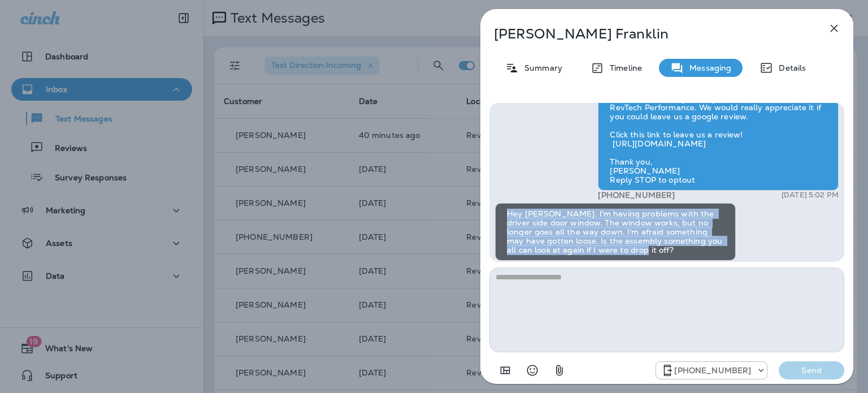  Describe the element at coordinates (623, 68) in the screenshot. I see `p: Timeline` at that location.